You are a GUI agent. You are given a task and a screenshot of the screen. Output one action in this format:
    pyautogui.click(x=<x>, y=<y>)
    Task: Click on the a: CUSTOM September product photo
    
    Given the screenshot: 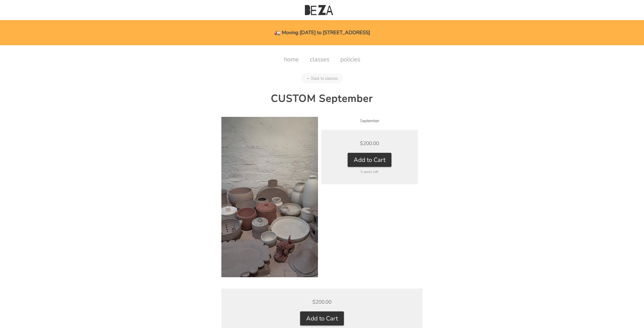 What is the action you would take?
    pyautogui.click(x=270, y=197)
    